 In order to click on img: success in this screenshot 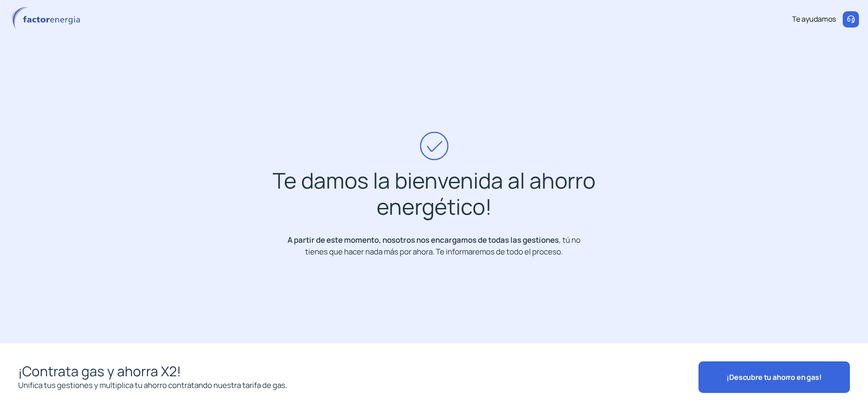, I will do `click(434, 146)`.